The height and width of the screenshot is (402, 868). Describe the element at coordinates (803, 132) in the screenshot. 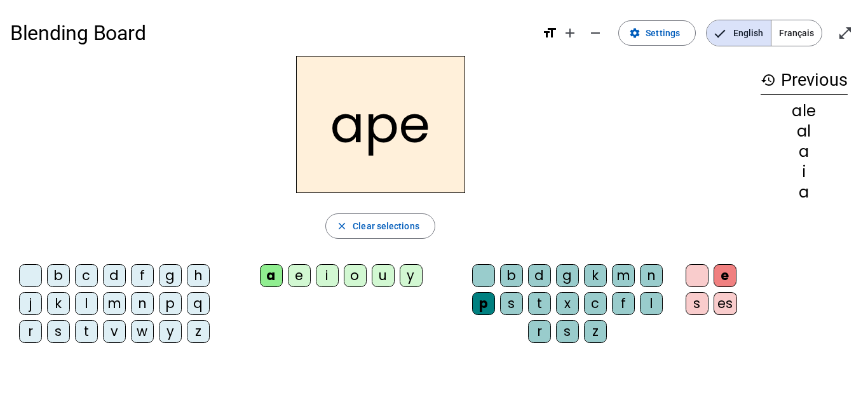

I see `div: al` at that location.